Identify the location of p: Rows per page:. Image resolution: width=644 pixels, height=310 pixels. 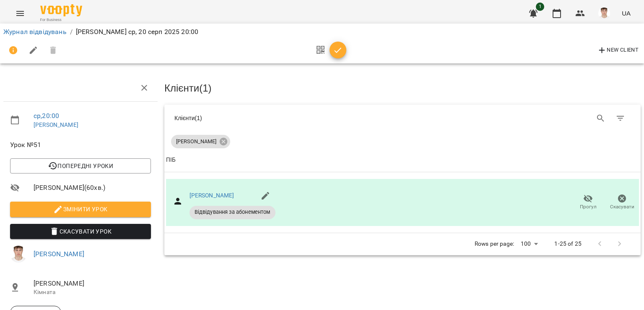
(495, 244).